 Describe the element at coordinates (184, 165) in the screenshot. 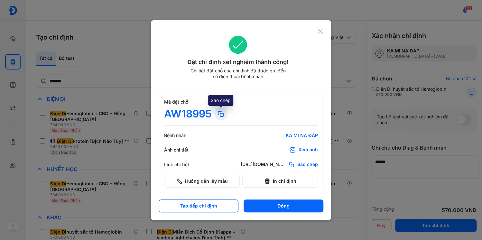

I see `div: Link chi tiết` at that location.